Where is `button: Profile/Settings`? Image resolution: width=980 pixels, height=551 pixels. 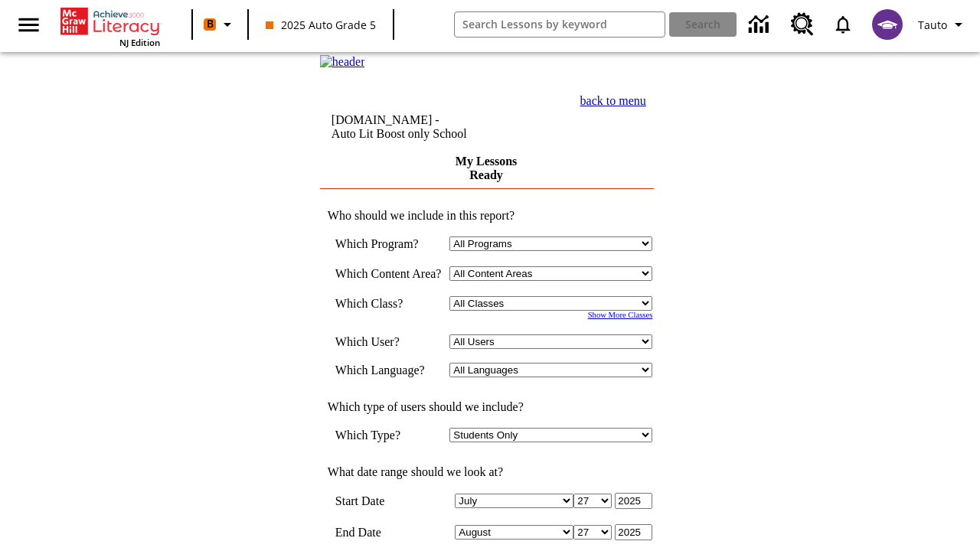
button: Profile/Settings is located at coordinates (943, 24).